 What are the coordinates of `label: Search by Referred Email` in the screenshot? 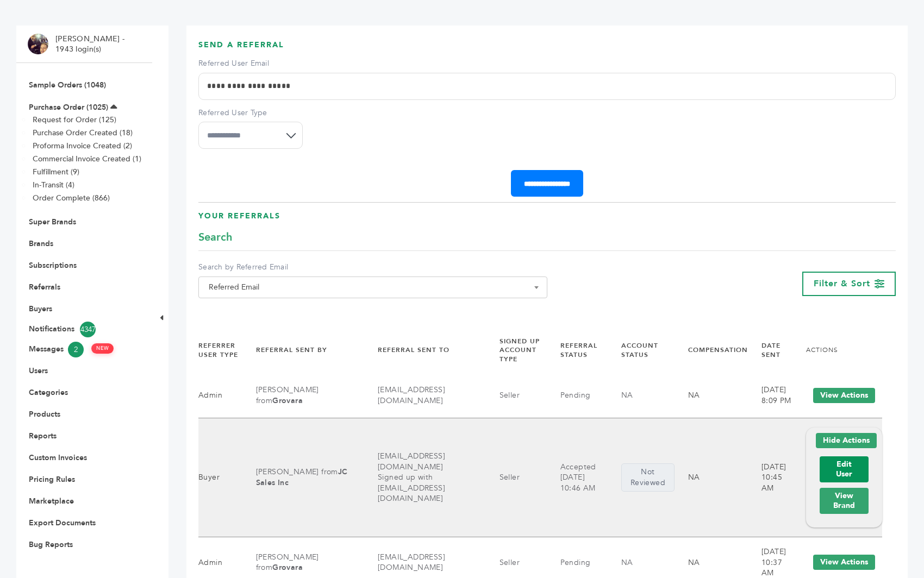 It's located at (373, 268).